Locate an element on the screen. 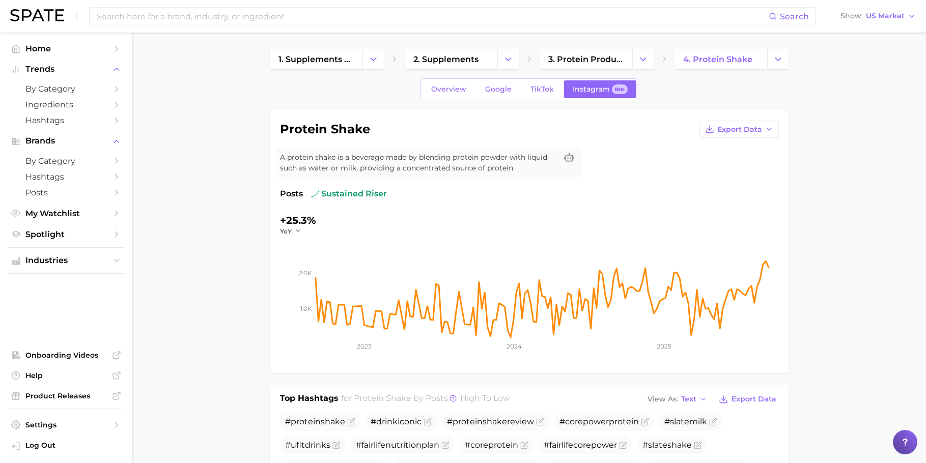  span: Log Out is located at coordinates (71, 446).